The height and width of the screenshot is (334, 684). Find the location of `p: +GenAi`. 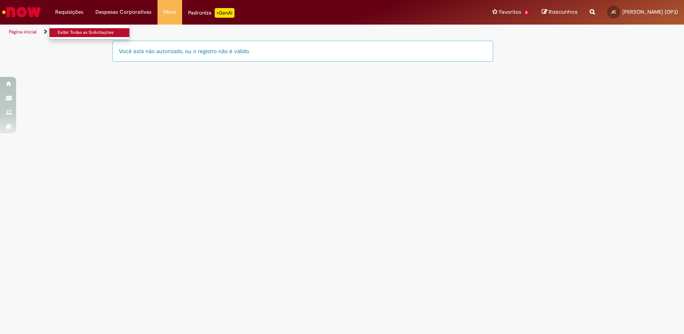

p: +GenAi is located at coordinates (224, 13).